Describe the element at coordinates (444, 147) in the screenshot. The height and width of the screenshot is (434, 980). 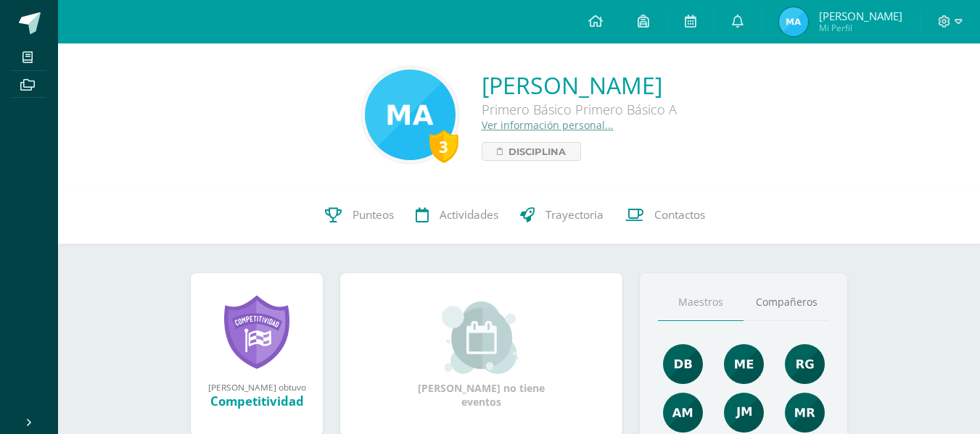
I see `div: 3` at that location.